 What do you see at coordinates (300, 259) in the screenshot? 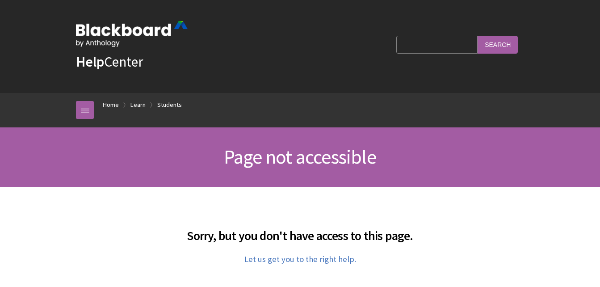
I see `a: Let us get you to the right help.` at bounding box center [300, 259].